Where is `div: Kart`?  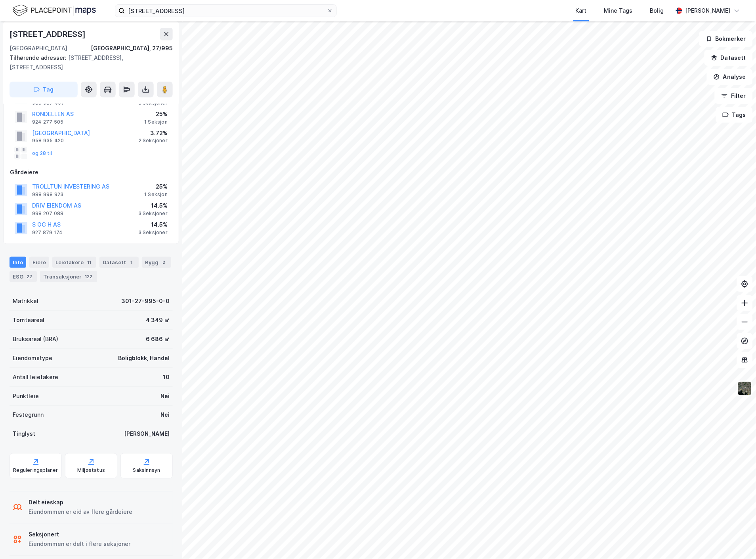
div: Kart is located at coordinates (581, 11).